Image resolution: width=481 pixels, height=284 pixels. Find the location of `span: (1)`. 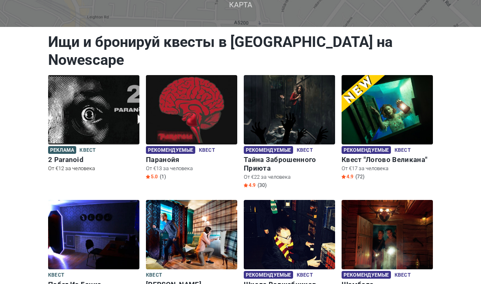

span: (1) is located at coordinates (163, 177).